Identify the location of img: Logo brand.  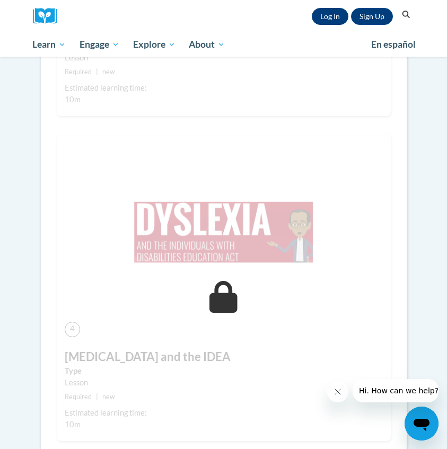
(49, 16).